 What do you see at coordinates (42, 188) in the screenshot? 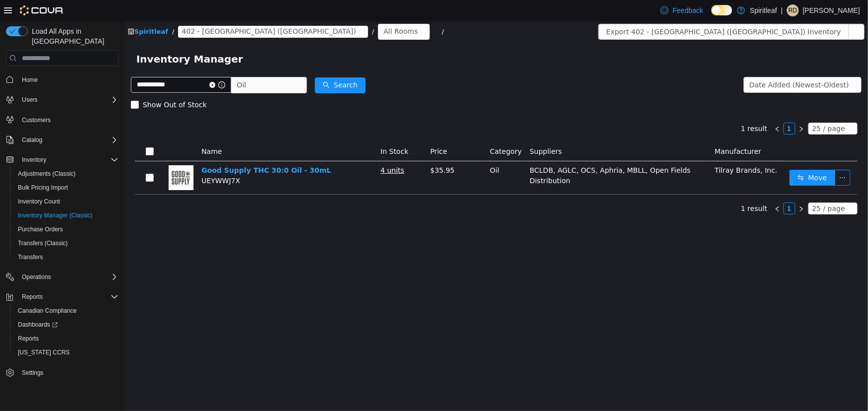
I see `a: Bulk Pricing Import` at bounding box center [42, 188].